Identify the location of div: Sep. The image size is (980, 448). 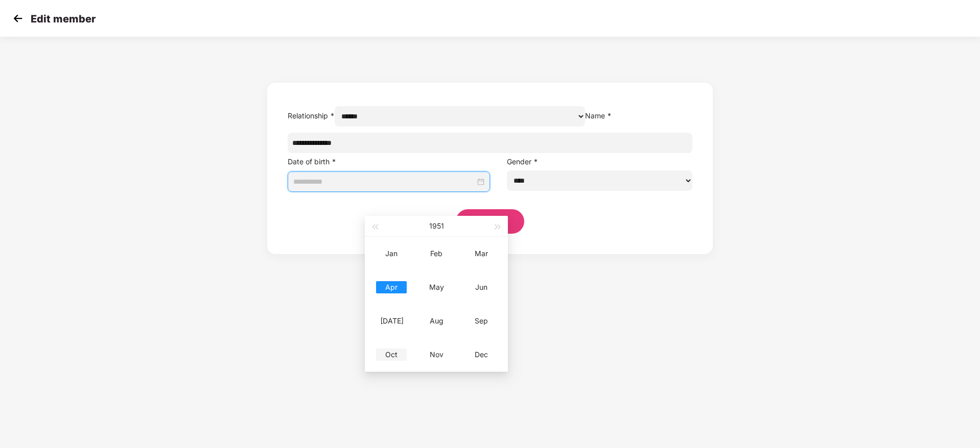
(481, 321).